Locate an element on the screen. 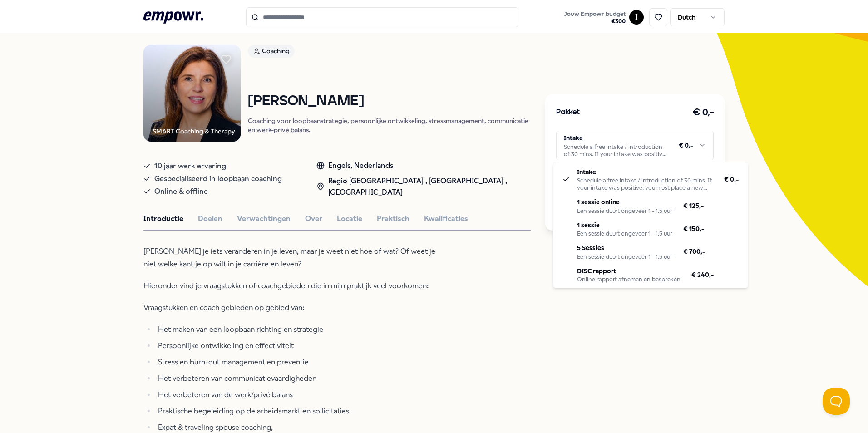  span: € 150,- is located at coordinates (694, 228).